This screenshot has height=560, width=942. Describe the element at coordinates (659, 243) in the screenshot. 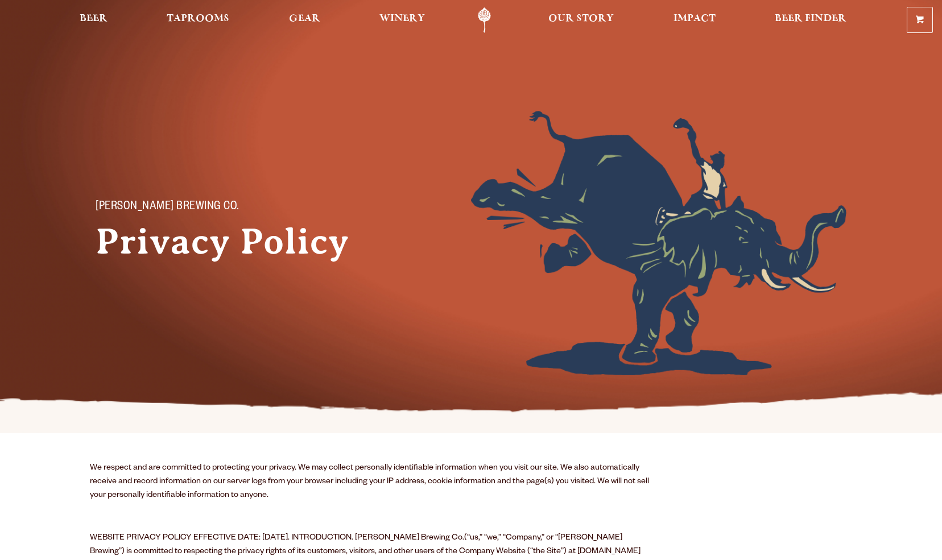

I see `img: Foreground404` at that location.